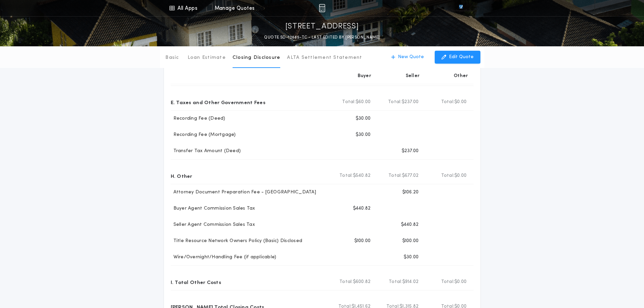 This screenshot has height=308, width=644. Describe the element at coordinates (361, 176) in the screenshot. I see `span: $540.82` at that location.